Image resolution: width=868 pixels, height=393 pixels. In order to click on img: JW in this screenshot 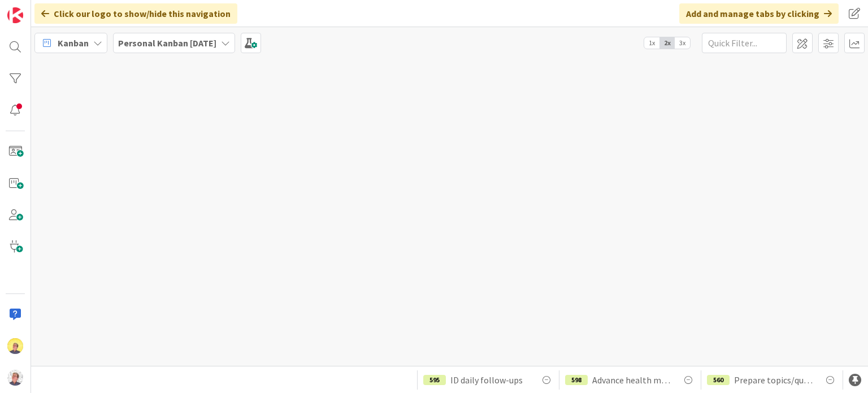, I will do `click(16, 346)`.